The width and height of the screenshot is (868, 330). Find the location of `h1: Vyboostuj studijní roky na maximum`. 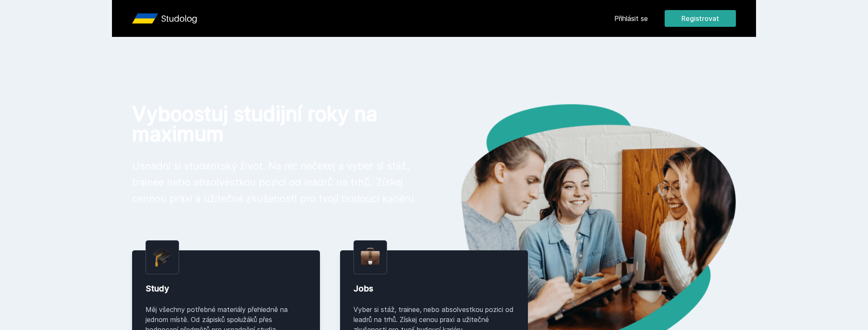

h1: Vyboostuj studijní roky na maximum is located at coordinates (276, 124).